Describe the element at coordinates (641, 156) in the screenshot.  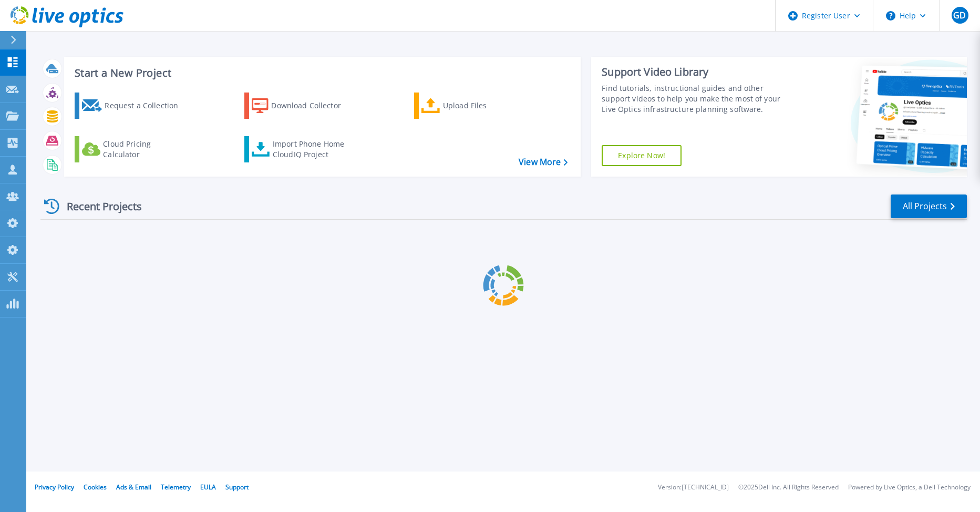
I see `a: Explore Now!` at that location.